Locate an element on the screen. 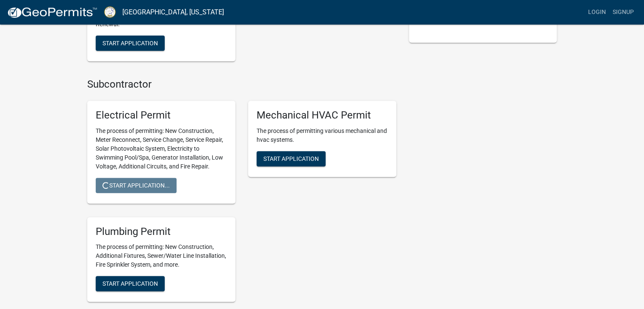  h4: Subcontractor is located at coordinates (242, 84).